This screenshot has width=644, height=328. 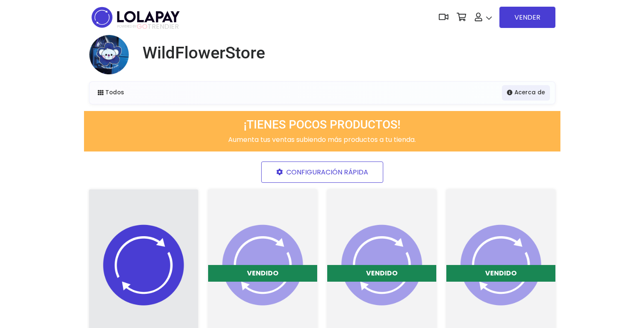 What do you see at coordinates (200, 53) in the screenshot?
I see `a: WildFlowerStore` at bounding box center [200, 53].